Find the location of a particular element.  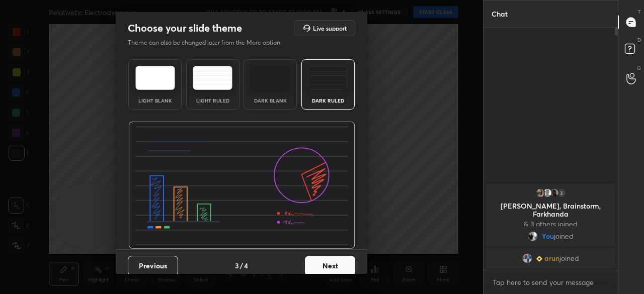

div: 3 is located at coordinates (562, 193).